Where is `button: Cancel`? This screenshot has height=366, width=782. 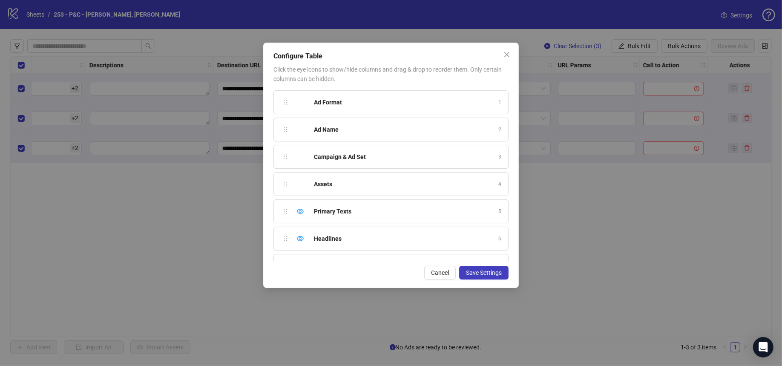
button: Cancel is located at coordinates (440, 272).